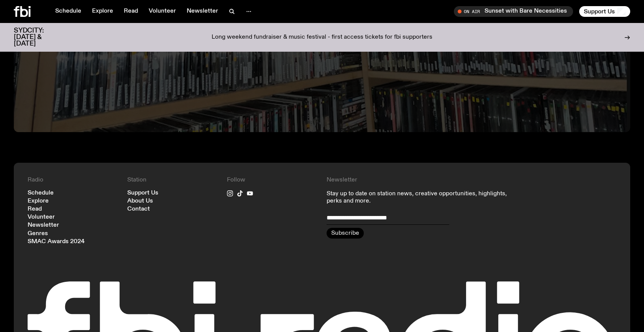  Describe the element at coordinates (140, 201) in the screenshot. I see `a: About Us` at that location.